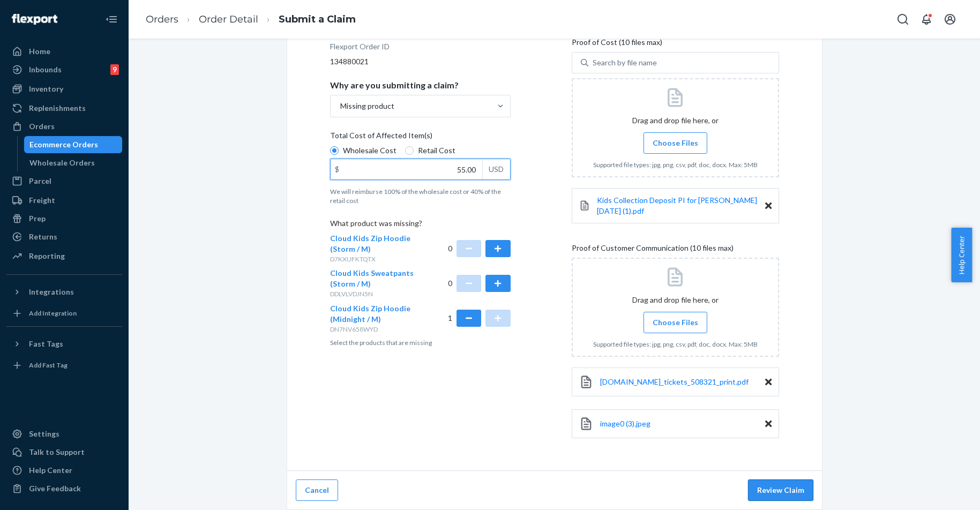 The image size is (980, 510). I want to click on div: Talk to Support, so click(57, 452).